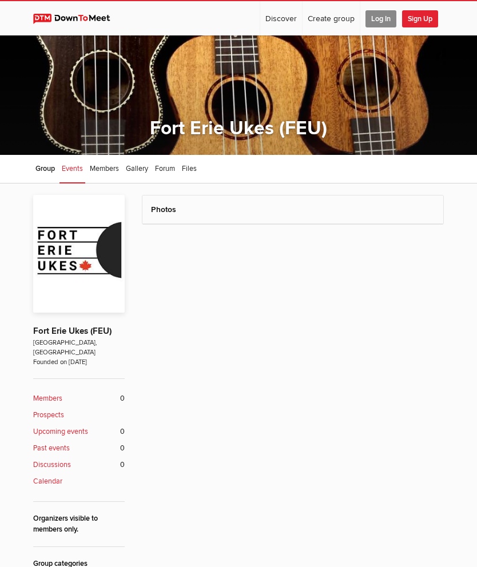  What do you see at coordinates (79, 398) in the screenshot?
I see `a: Members 0` at bounding box center [79, 398].